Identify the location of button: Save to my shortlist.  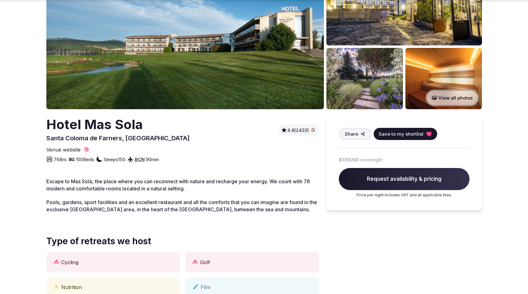
(405, 134).